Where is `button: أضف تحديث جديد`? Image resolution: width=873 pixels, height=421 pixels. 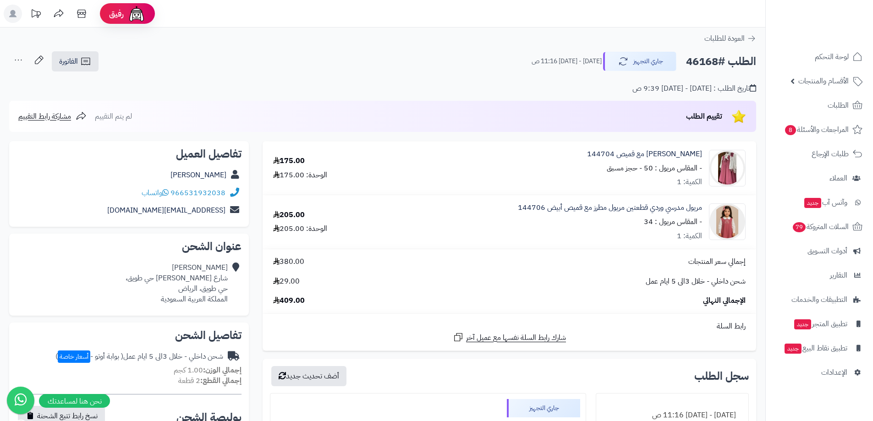 button: أضف تحديث جديد is located at coordinates (309, 376).